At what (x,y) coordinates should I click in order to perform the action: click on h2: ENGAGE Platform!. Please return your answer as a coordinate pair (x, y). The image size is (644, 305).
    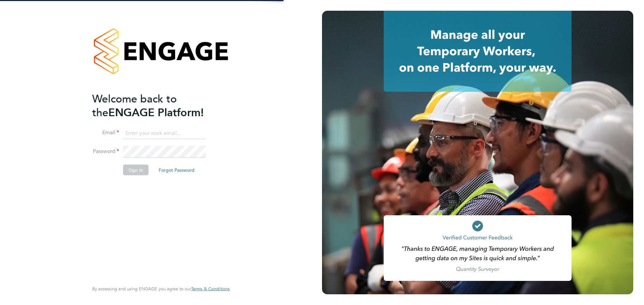
    Looking at the image, I should click on (158, 106).